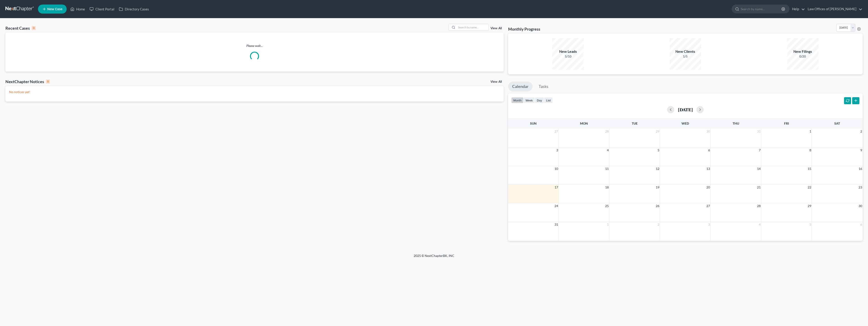 This screenshot has height=326, width=868. What do you see at coordinates (685, 57) in the screenshot?
I see `div: 1/5` at bounding box center [685, 57].